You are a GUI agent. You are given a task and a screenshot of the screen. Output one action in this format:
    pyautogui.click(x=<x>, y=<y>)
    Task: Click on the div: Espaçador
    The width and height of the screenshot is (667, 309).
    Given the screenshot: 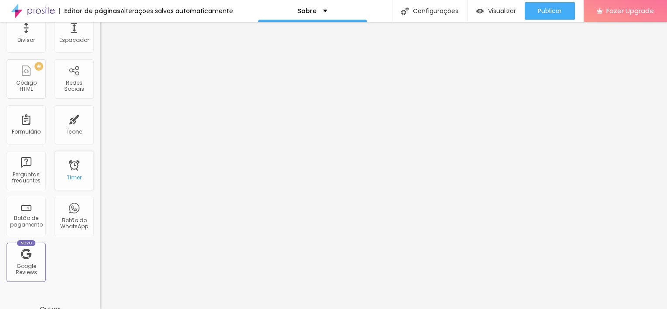 What is the action you would take?
    pyautogui.click(x=74, y=40)
    